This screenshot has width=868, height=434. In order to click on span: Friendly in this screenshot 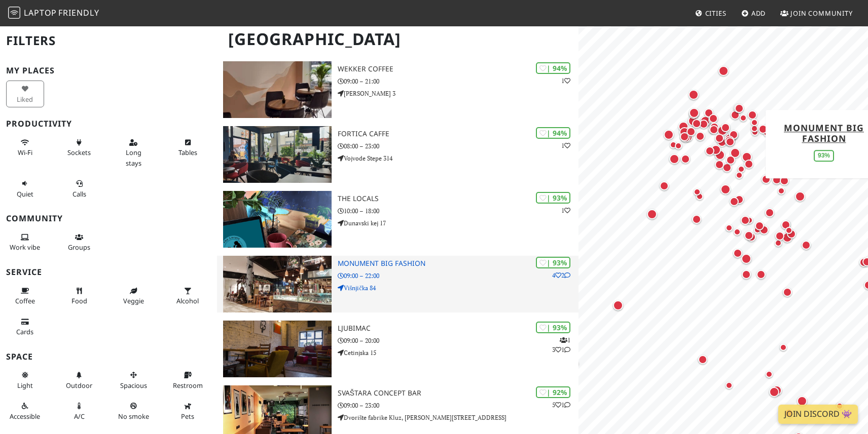, I will do `click(79, 13)`.